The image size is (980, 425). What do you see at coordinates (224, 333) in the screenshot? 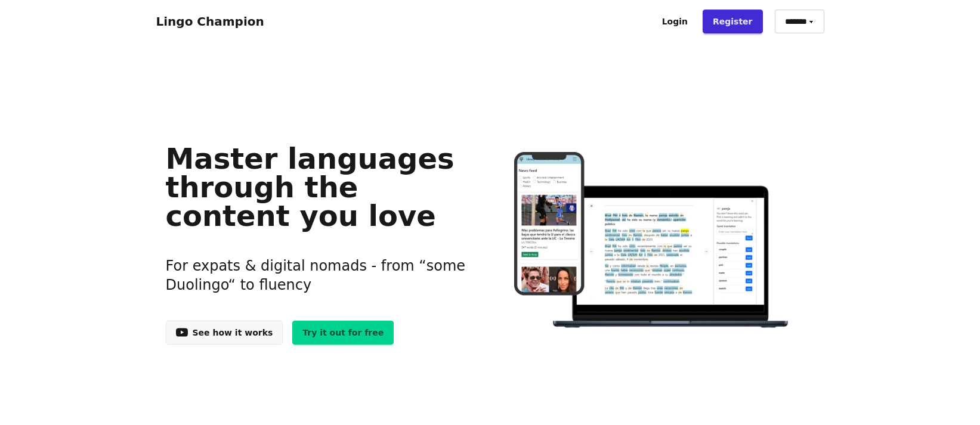
I see `a: See how it works` at bounding box center [224, 333].